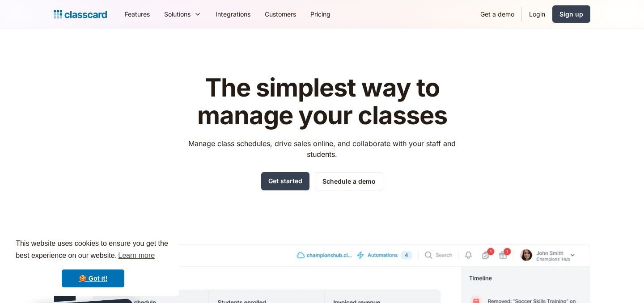  I want to click on a: Integrations, so click(233, 14).